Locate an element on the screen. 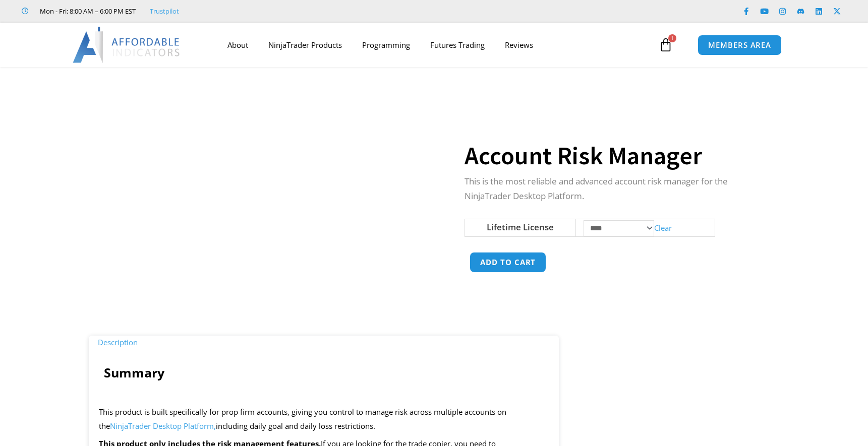 The height and width of the screenshot is (446, 868). h4: Summary is located at coordinates (324, 372).